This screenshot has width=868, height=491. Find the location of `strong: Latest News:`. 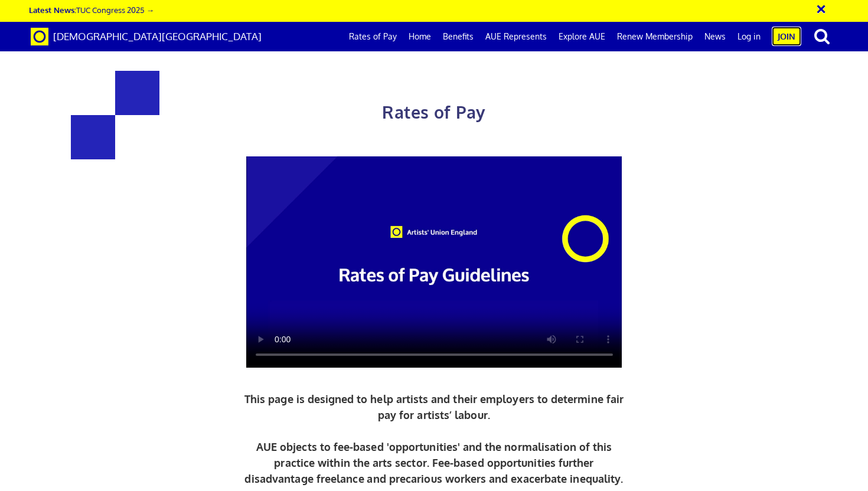

strong: Latest News: is located at coordinates (52, 10).